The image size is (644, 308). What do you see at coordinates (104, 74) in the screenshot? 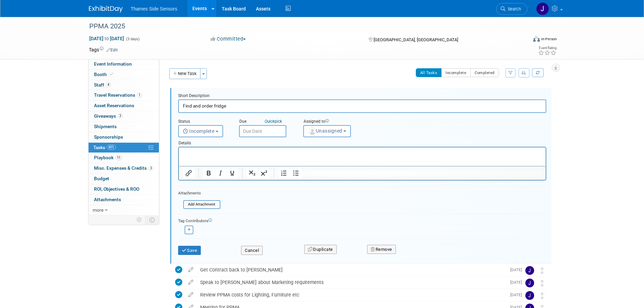
I see `span: Booth` at bounding box center [104, 74].